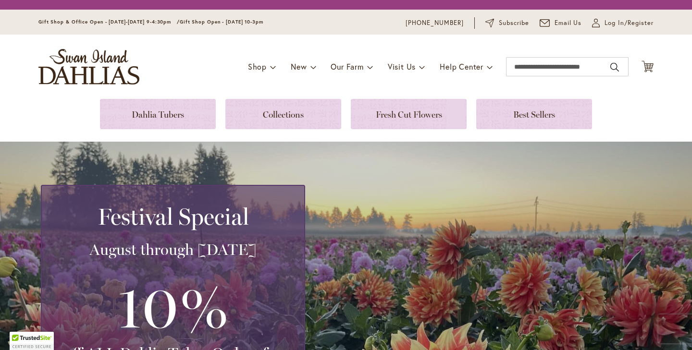 The width and height of the screenshot is (692, 350). What do you see at coordinates (513, 23) in the screenshot?
I see `span: Subscribe` at bounding box center [513, 23].